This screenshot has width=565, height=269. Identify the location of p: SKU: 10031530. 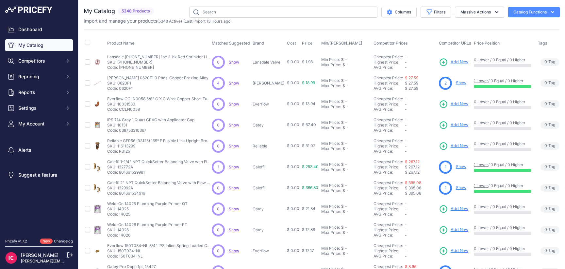
(160, 104).